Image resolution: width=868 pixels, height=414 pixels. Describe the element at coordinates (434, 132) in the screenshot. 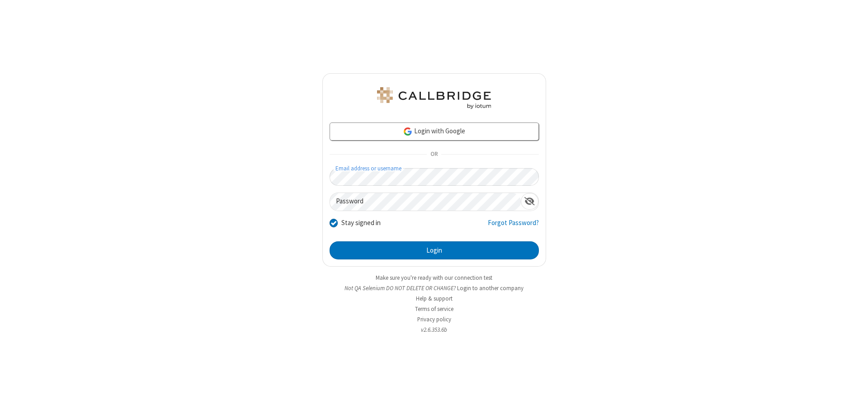

I see `a: Login with Google` at that location.